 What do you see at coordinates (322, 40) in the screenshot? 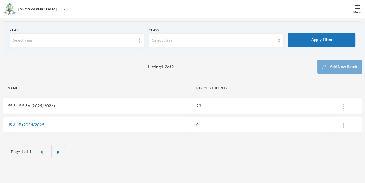
I see `button: Apply Filter` at bounding box center [322, 40].